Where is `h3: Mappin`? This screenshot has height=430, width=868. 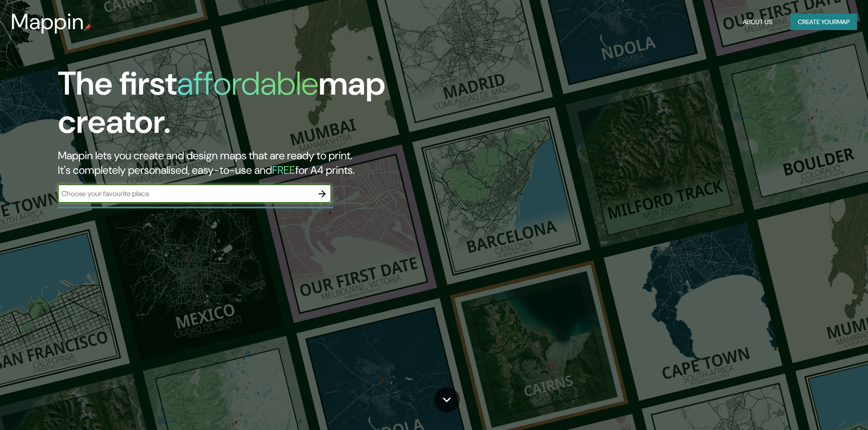 h3: Mappin is located at coordinates (48, 22).